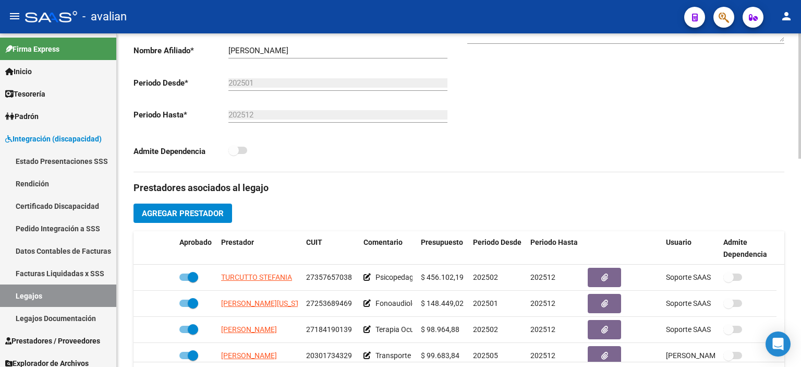 The image size is (801, 367). I want to click on mat-icon: menu, so click(15, 16).